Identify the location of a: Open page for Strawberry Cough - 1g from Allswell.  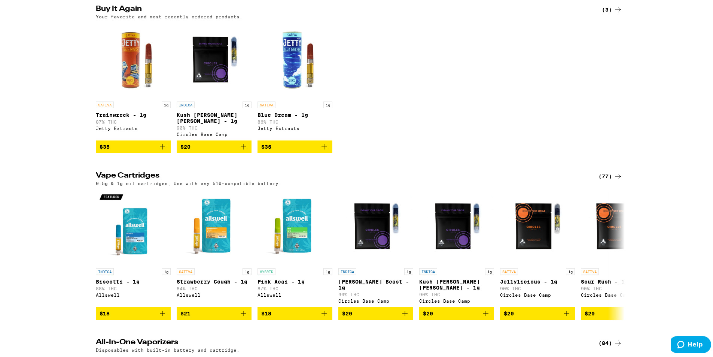
(214, 247).